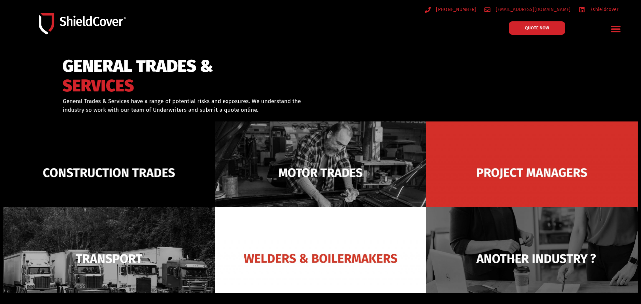 The image size is (641, 304). What do you see at coordinates (598, 9) in the screenshot?
I see `a: /shieldcover` at bounding box center [598, 9].